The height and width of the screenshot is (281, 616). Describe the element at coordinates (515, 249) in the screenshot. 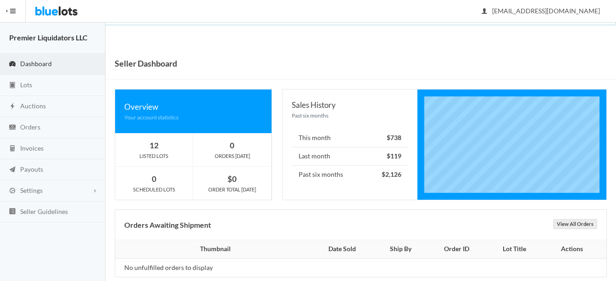

I see `th: Lot Title` at that location.